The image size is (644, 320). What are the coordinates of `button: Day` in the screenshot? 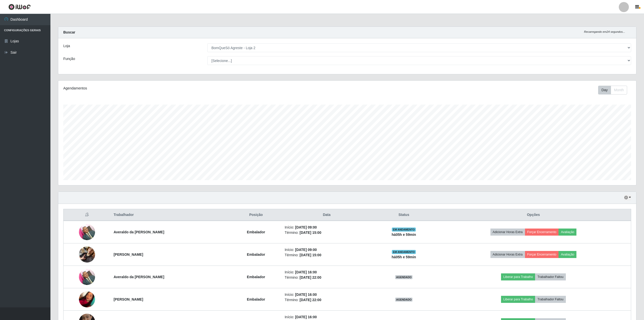 It's located at (604, 90).